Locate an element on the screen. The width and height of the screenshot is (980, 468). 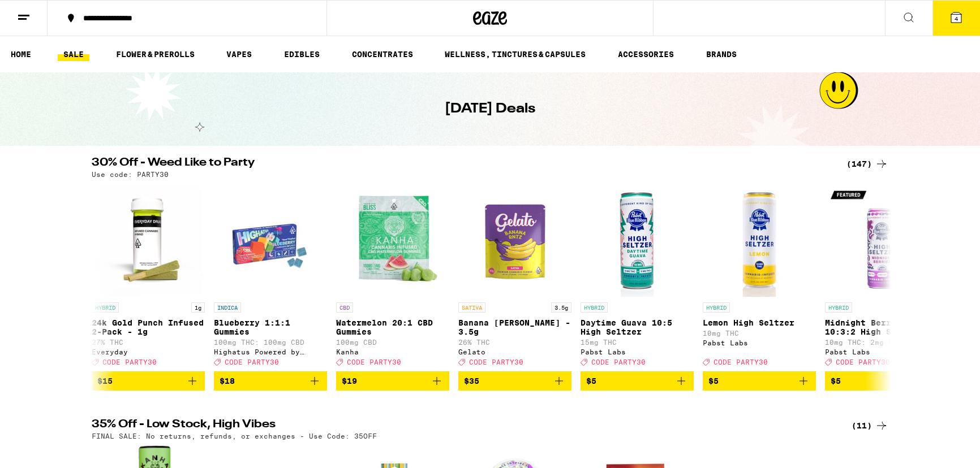
a: SALE is located at coordinates (74, 54).